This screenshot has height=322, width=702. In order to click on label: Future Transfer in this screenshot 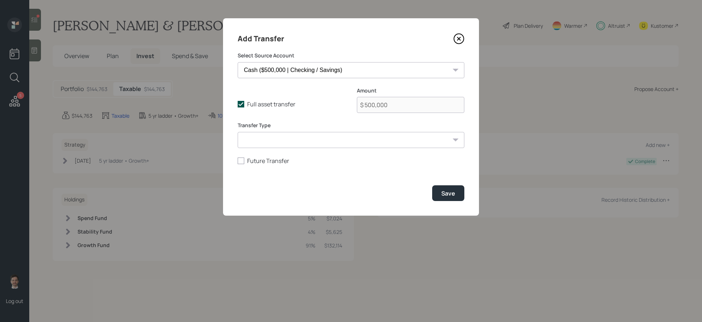, I will do `click(351, 161)`.